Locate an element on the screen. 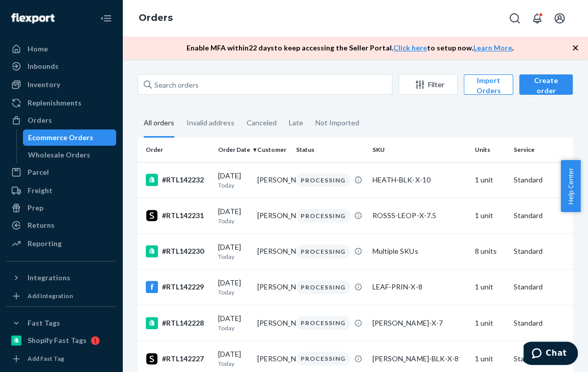 This screenshot has width=588, height=372. button: Filter is located at coordinates (428, 85).